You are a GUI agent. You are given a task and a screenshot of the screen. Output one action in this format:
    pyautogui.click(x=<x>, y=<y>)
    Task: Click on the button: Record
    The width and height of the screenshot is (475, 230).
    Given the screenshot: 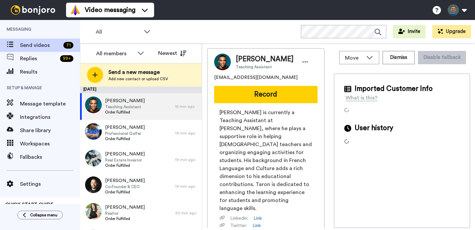 What is the action you would take?
    pyautogui.click(x=266, y=95)
    